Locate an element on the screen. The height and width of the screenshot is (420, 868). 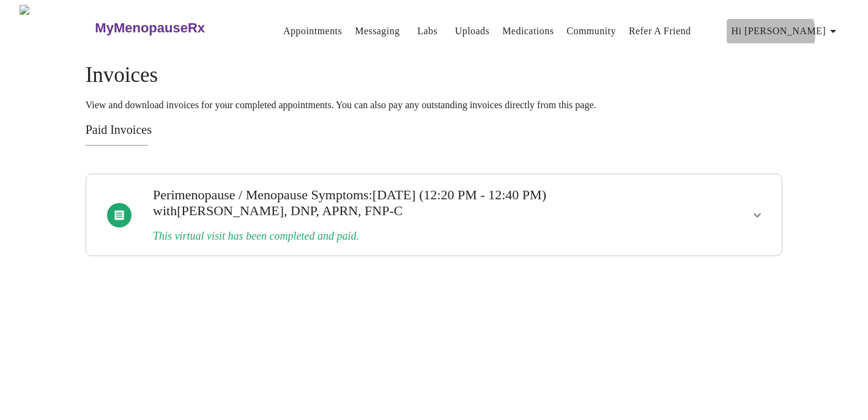
button: Labs is located at coordinates (428, 32).